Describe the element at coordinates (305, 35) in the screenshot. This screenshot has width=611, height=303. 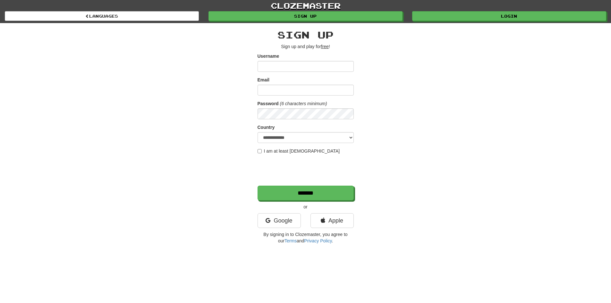
I see `h2: Sign up` at that location.